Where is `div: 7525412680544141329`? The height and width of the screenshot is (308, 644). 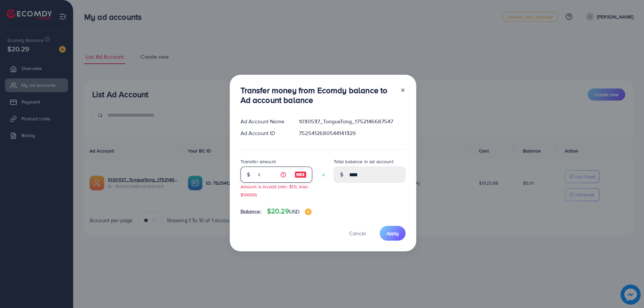 div: 7525412680544141329 is located at coordinates (352, 133).